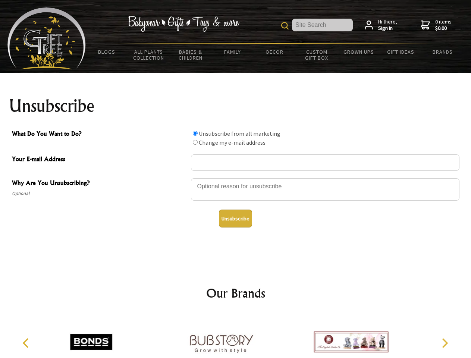 This screenshot has width=471, height=358. What do you see at coordinates (27, 343) in the screenshot?
I see `button: Previous` at bounding box center [27, 343].